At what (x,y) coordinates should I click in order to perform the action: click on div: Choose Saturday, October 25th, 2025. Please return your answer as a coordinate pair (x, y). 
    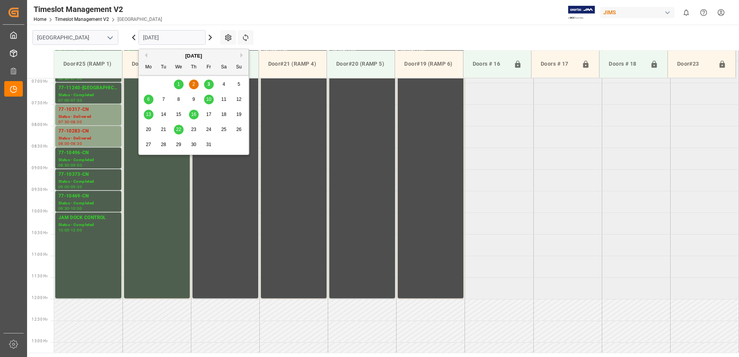
    Looking at the image, I should click on (224, 129).